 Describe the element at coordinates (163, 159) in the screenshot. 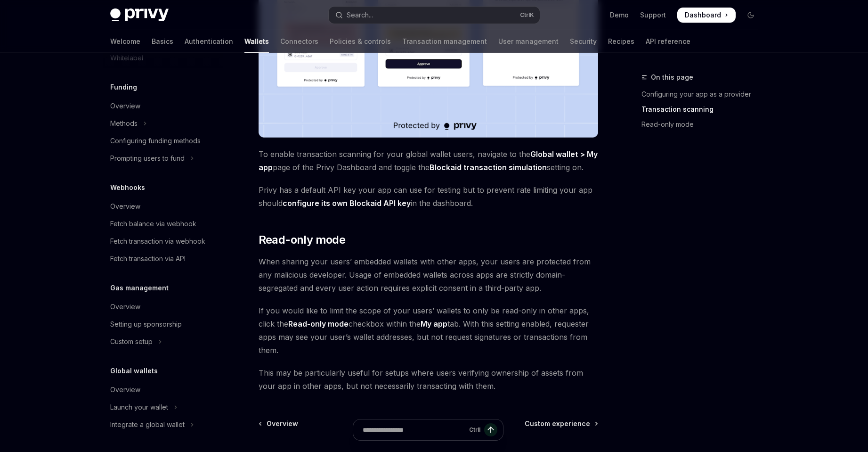

I see `button: Toggle Prompting users to fund section` at that location.